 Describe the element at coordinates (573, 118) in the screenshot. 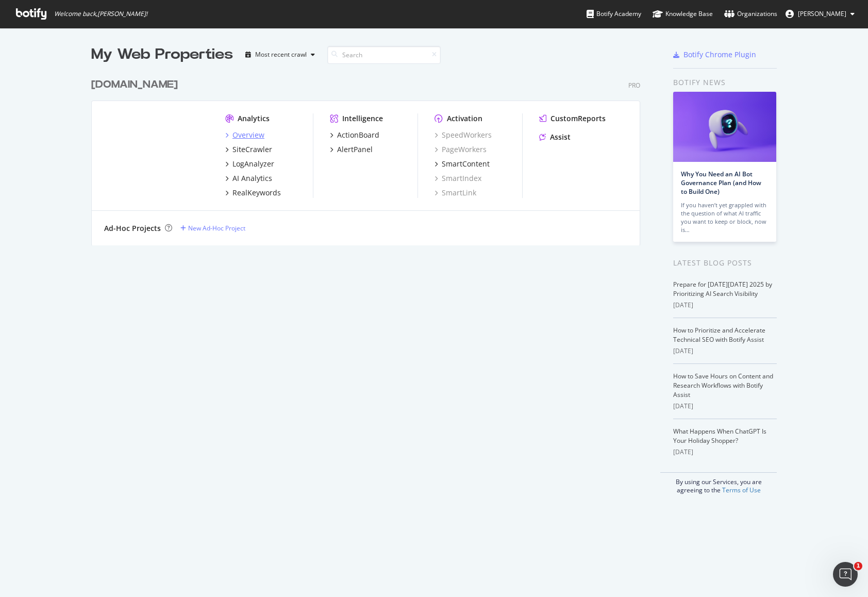

I see `a: CustomReports` at that location.